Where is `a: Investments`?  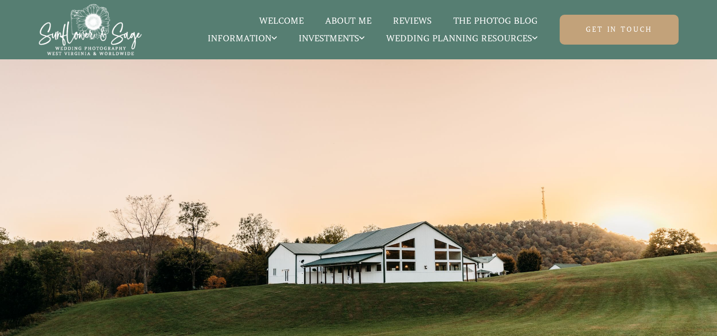
a: Investments is located at coordinates (331, 38).